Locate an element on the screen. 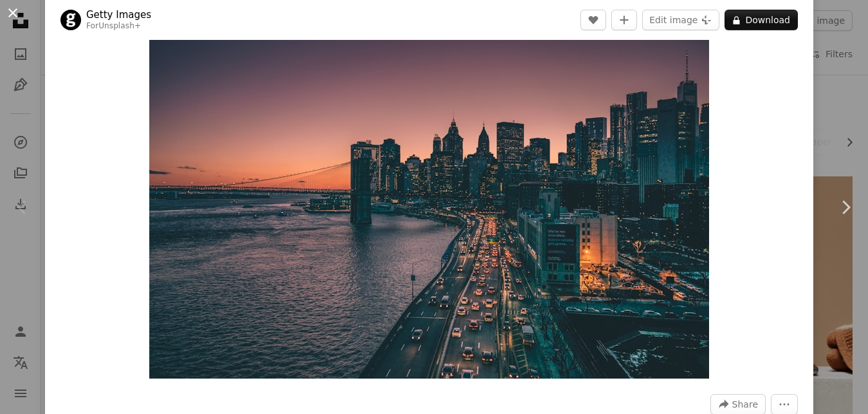  button: Like is located at coordinates (593, 20).